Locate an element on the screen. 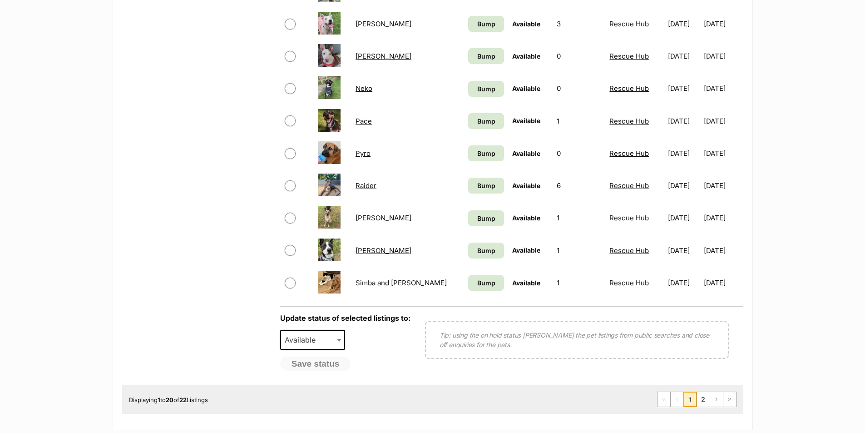 The height and width of the screenshot is (433, 865). img: Simba and Albert is located at coordinates (329, 282).